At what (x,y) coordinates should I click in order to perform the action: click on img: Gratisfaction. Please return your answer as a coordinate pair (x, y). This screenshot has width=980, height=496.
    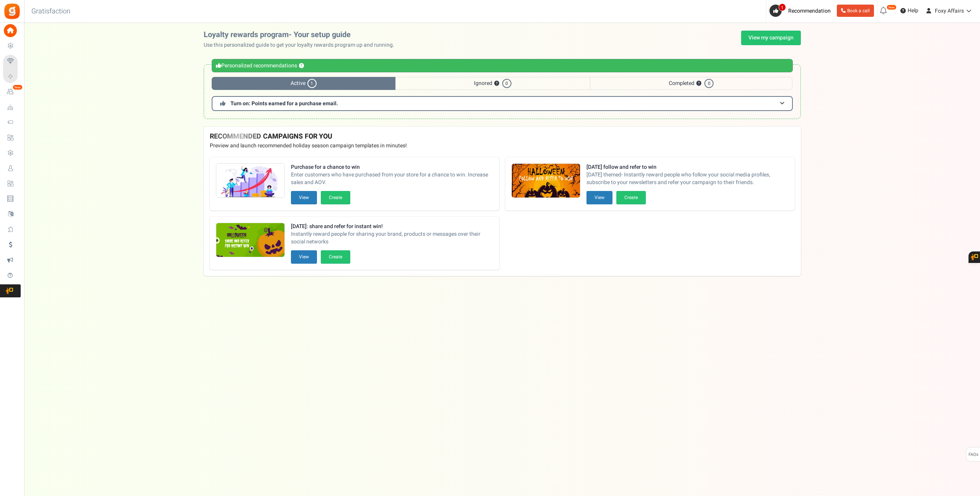
    Looking at the image, I should click on (12, 11).